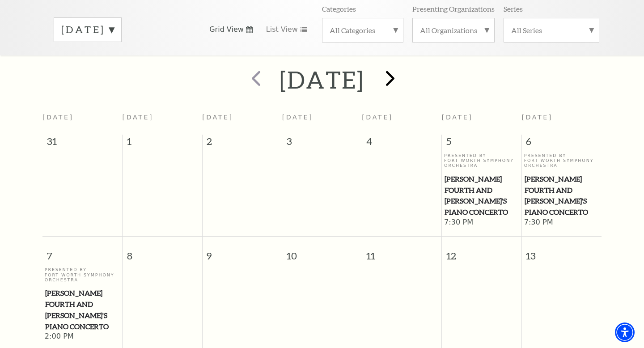  What do you see at coordinates (389, 80) in the screenshot?
I see `button: next` at bounding box center [389, 80].